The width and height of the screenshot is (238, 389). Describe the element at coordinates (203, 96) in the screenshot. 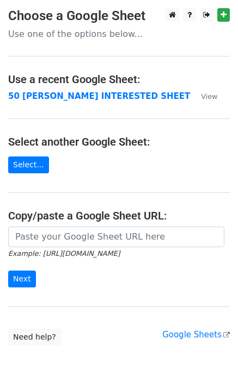

I see `a: View` at that location.